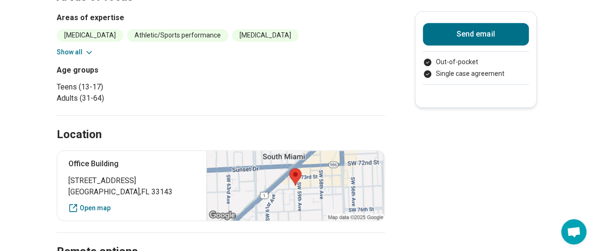 This screenshot has height=251, width=593. What do you see at coordinates (137, 98) in the screenshot?
I see `li: Adults (31-64)` at bounding box center [137, 98].